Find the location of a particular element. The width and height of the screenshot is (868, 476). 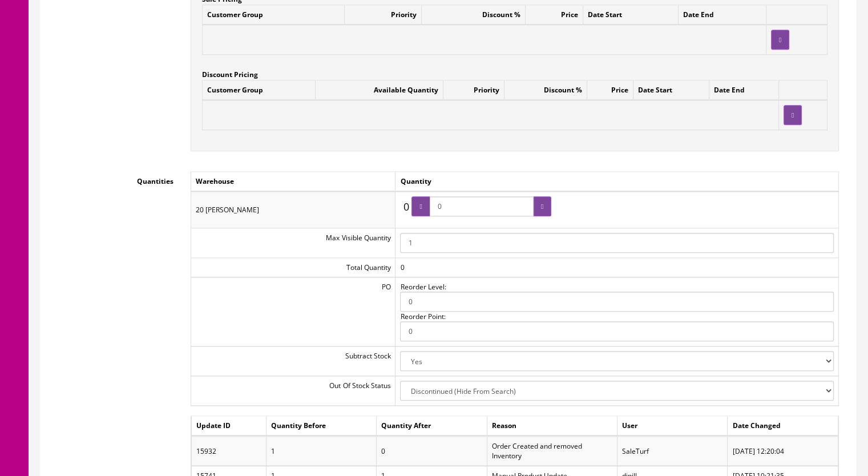

td: Order Created and removed Inventory is located at coordinates (552, 451).